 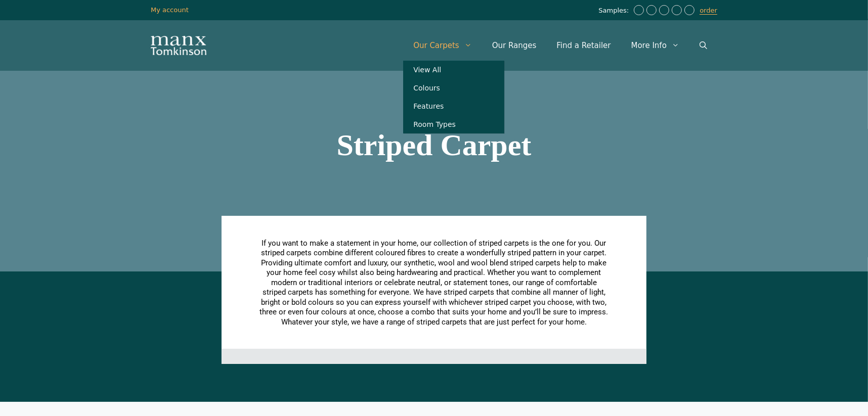 I want to click on a: order, so click(x=708, y=11).